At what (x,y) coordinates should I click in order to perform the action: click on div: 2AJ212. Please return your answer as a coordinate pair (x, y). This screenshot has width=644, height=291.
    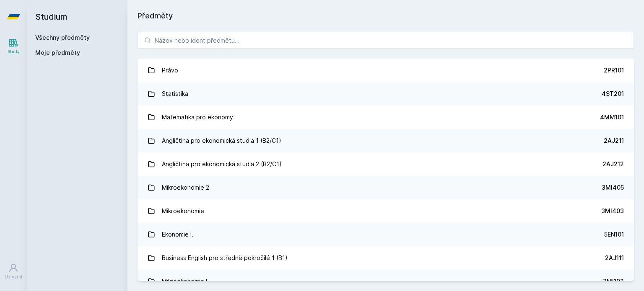
    Looking at the image, I should click on (613, 164).